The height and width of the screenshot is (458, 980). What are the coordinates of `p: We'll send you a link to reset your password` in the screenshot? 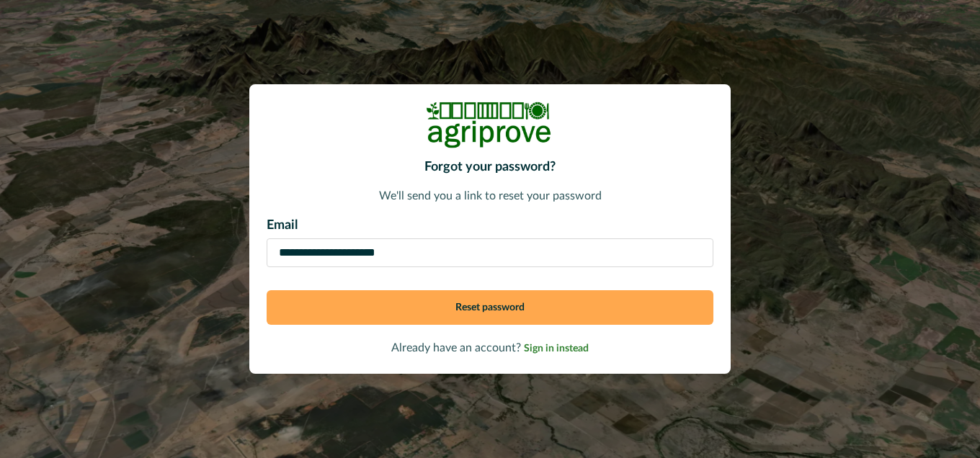 It's located at (490, 196).